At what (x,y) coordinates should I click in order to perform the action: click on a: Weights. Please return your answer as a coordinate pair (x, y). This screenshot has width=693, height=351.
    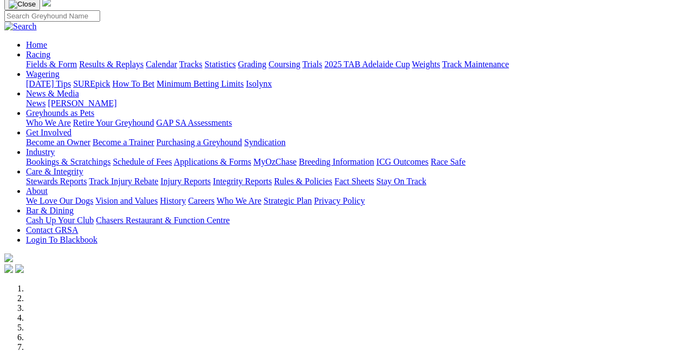
    Looking at the image, I should click on (426, 64).